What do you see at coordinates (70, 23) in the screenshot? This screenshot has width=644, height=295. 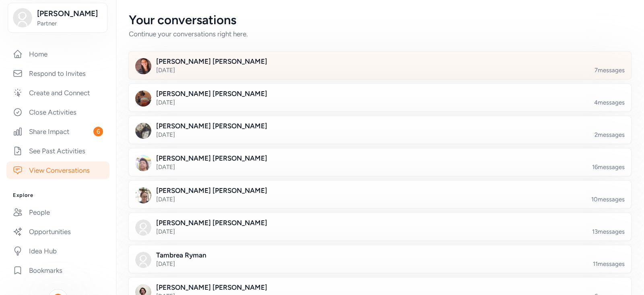 I see `span: Partner` at bounding box center [70, 23].